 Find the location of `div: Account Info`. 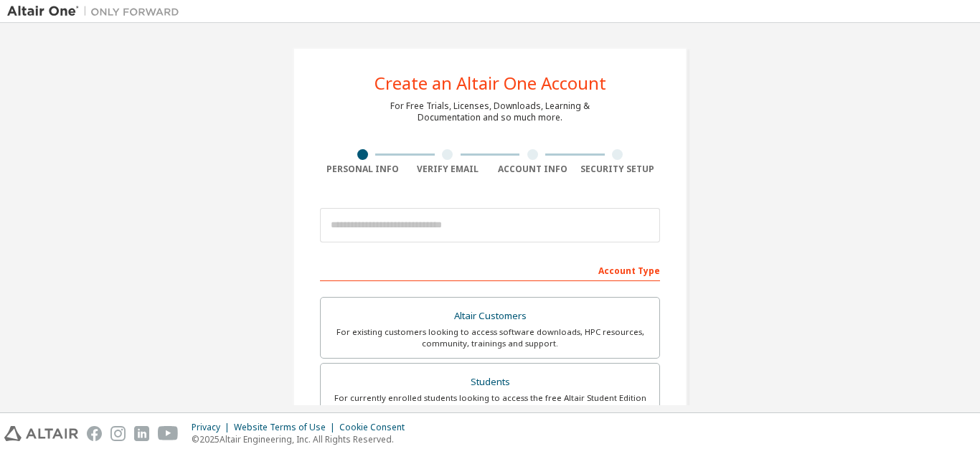

div: Account Info is located at coordinates (532, 169).